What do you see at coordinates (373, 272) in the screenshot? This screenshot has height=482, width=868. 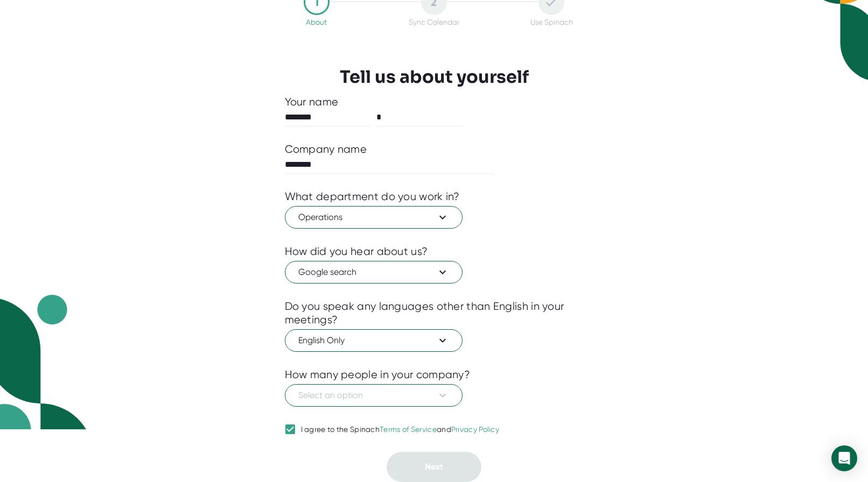 I see `button: Google search` at bounding box center [373, 272].